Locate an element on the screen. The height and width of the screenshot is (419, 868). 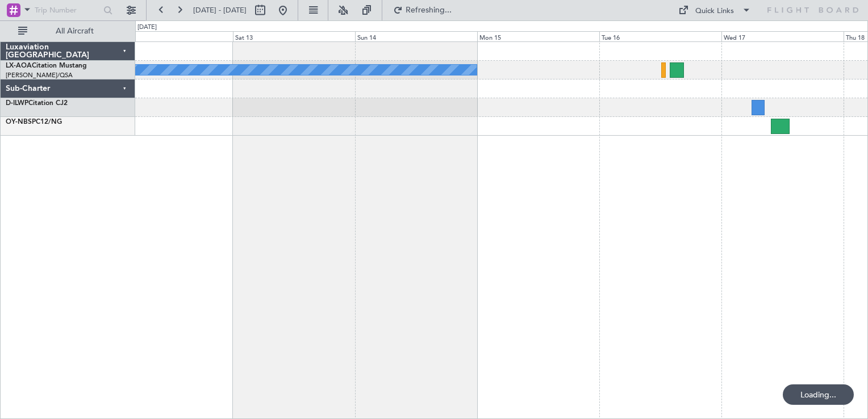
div: Sun 14 is located at coordinates (416, 36).